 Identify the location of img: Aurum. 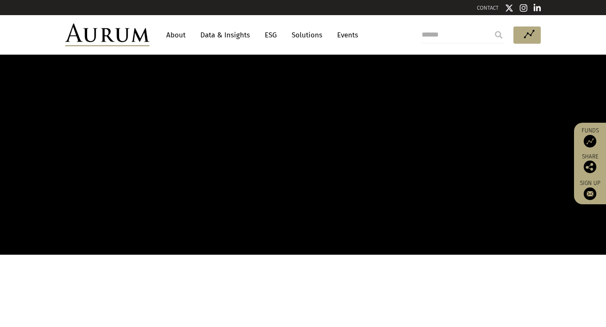
(107, 35).